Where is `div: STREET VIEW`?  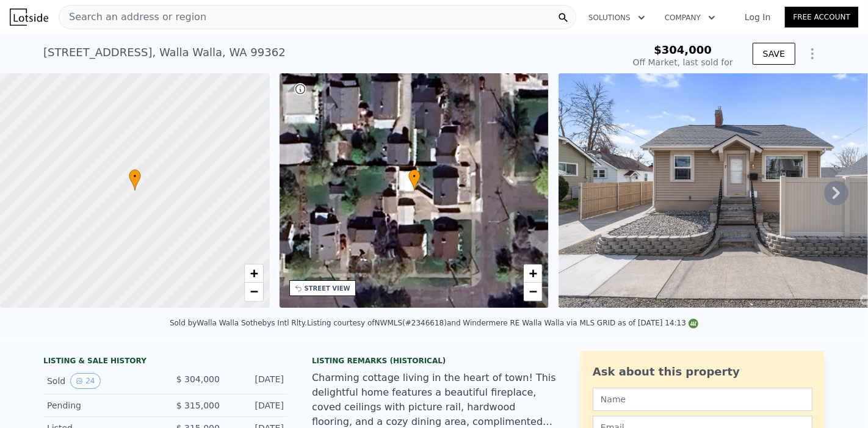
div: STREET VIEW is located at coordinates (327, 288).